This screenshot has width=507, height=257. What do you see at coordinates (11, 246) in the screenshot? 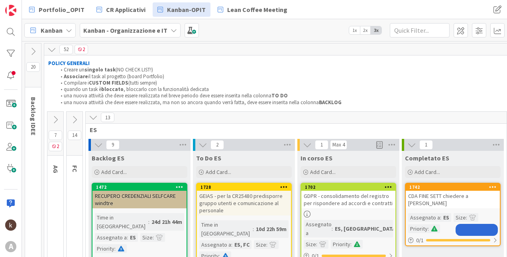
I see `div: A` at bounding box center [11, 246].